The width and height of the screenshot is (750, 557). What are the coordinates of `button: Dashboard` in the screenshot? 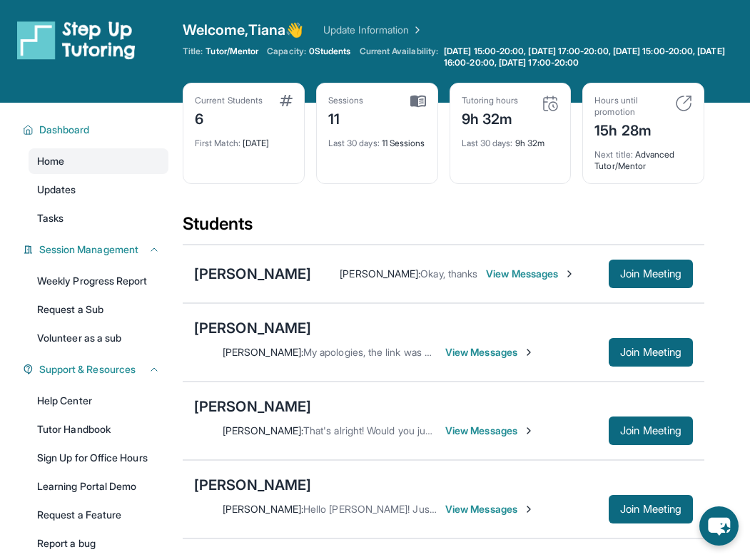 It's located at (96, 130).